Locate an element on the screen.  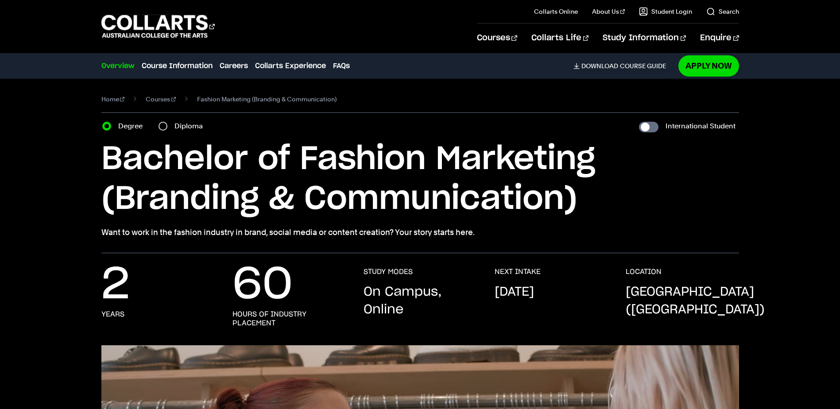
label: International Student is located at coordinates (700, 126).